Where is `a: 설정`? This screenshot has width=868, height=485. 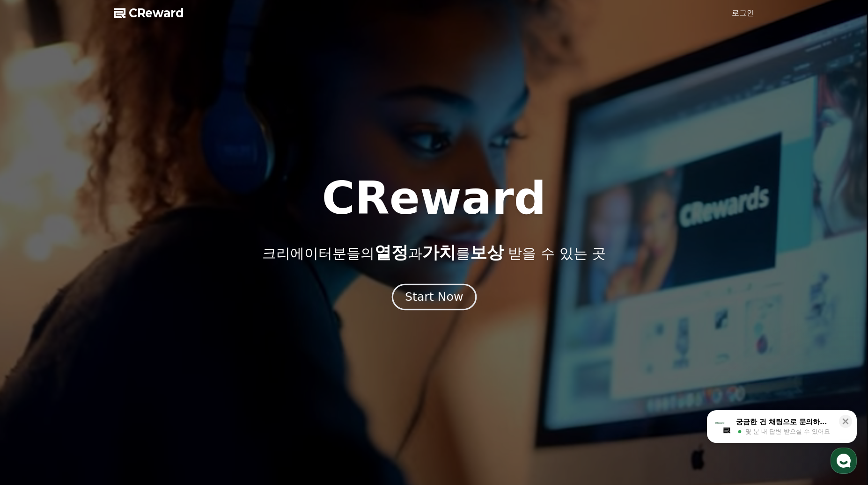
a: 설정 is located at coordinates (150, 308).